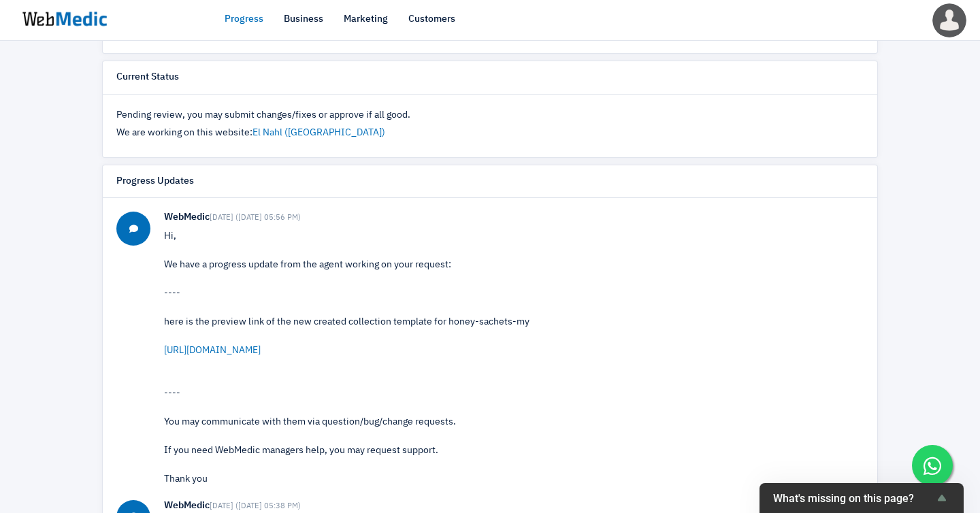 The width and height of the screenshot is (980, 513). I want to click on a: Progress, so click(244, 19).